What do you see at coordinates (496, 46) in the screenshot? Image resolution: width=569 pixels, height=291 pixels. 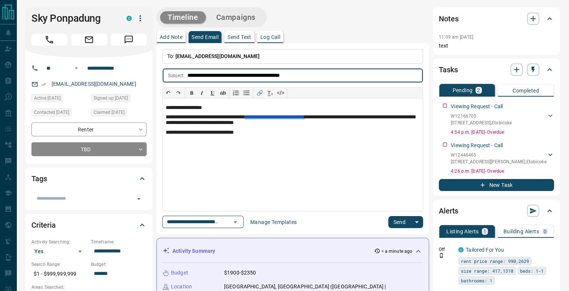 I see `p: text` at bounding box center [496, 46].